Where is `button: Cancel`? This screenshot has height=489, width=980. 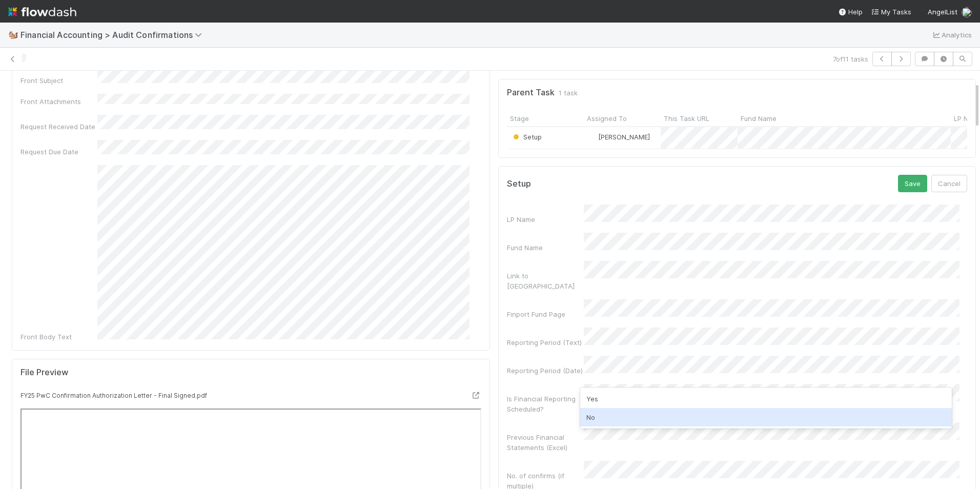 button: Cancel is located at coordinates (950, 183).